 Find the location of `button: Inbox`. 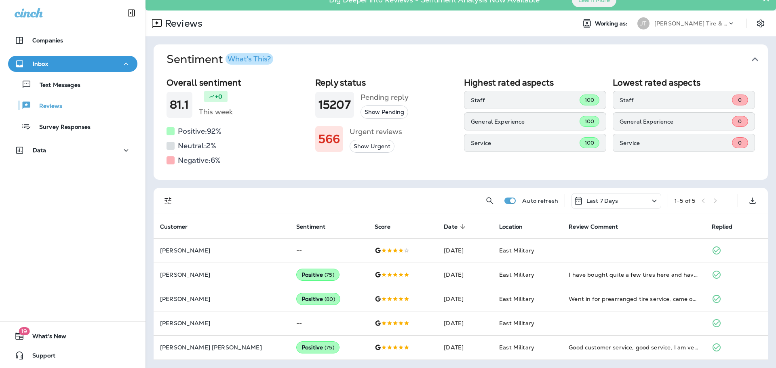

button: Inbox is located at coordinates (73, 64).